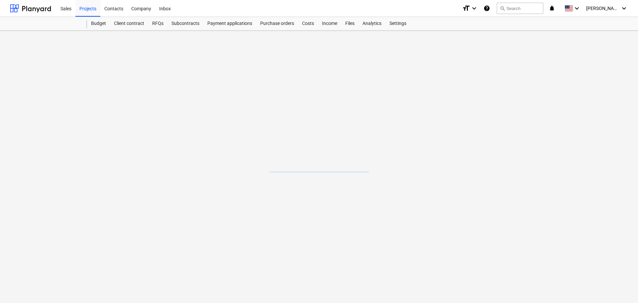  Describe the element at coordinates (398, 24) in the screenshot. I see `a: Settings` at that location.